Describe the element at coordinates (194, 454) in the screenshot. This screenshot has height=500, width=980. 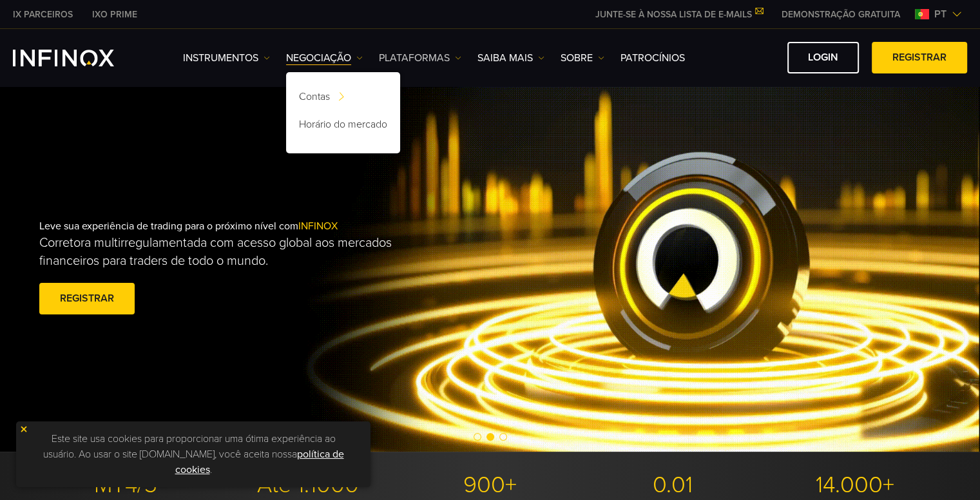
I see `p: Este site usa cookies para proporcionar uma ótima experiência ao usuário. Ao usar o site [DOMAIN_...` at that location.